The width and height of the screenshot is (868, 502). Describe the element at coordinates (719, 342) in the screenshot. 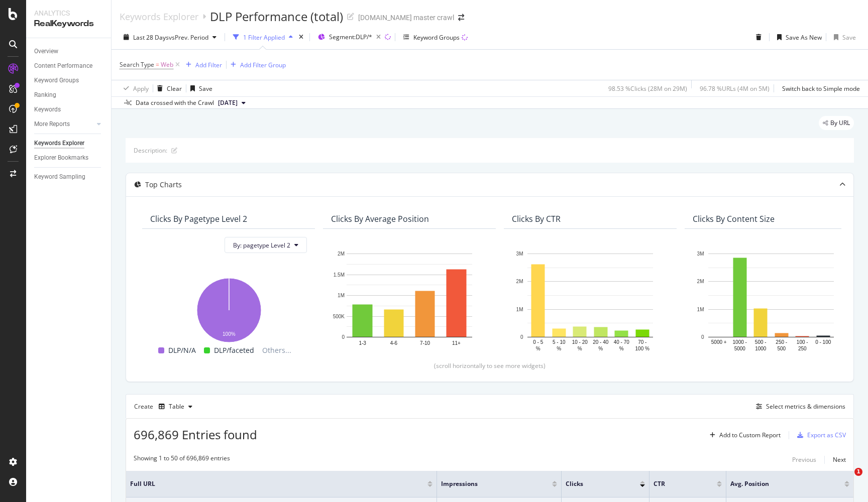

I see `text: 5000 +` at that location.